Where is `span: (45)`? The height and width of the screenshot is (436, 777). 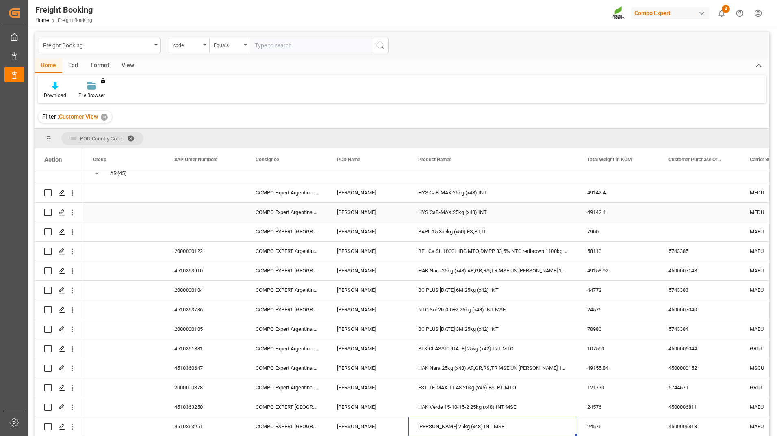
span: (45) is located at coordinates (122, 174).